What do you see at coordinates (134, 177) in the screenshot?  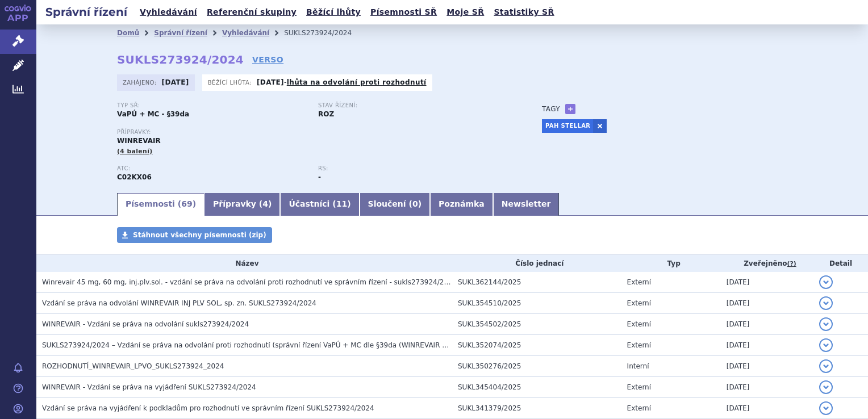 I see `strong: SOTATERCEPT` at bounding box center [134, 177].